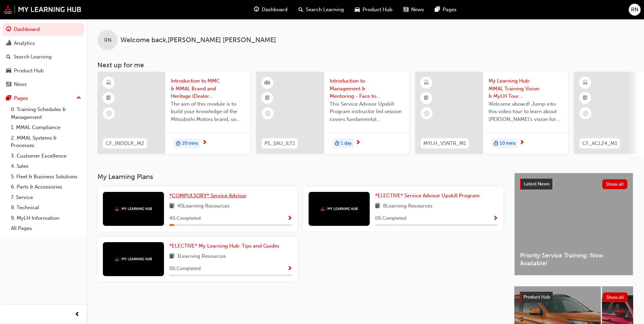 This screenshot has height=324, width=644. Describe the element at coordinates (190, 143) in the screenshot. I see `span: 20 mins` at that location.